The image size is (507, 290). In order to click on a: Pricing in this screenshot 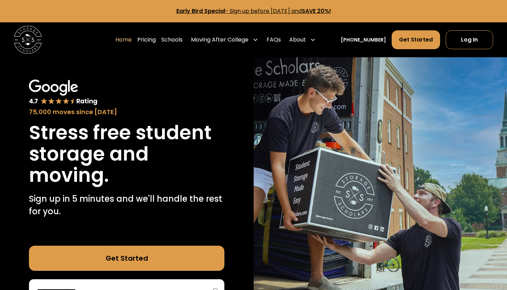, I will do `click(146, 40)`.